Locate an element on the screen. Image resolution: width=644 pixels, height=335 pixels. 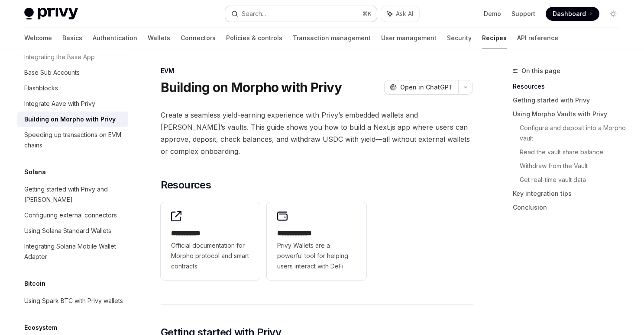
span: ⌘ K is located at coordinates (367, 14).